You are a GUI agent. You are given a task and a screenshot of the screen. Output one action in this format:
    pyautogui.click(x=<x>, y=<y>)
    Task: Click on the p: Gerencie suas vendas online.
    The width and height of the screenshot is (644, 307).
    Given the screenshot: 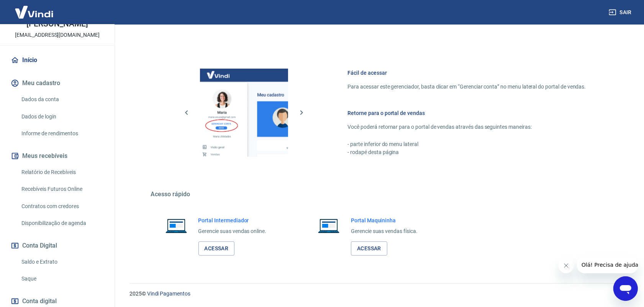 What is the action you would take?
    pyautogui.click(x=233, y=231)
    